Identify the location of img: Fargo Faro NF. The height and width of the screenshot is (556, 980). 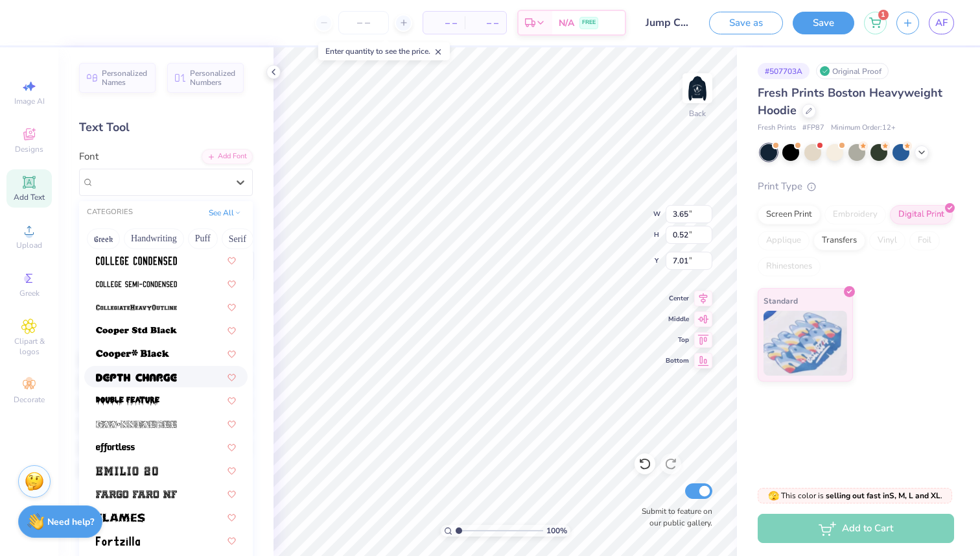
(137, 494).